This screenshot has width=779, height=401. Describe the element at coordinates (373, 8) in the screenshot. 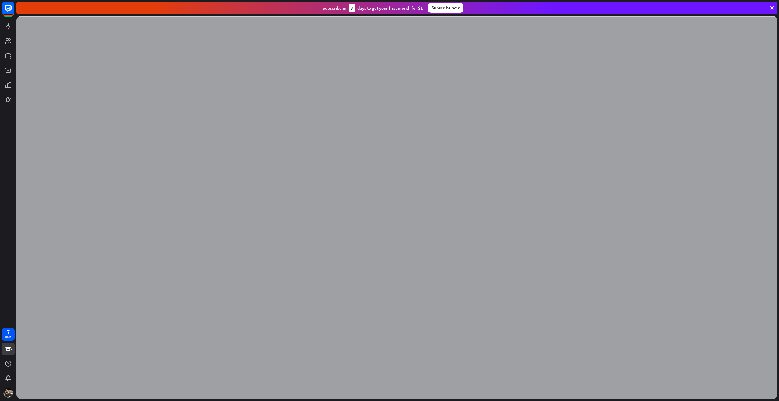

I see `div: Subscribe in days to get your first month for $1` at that location.